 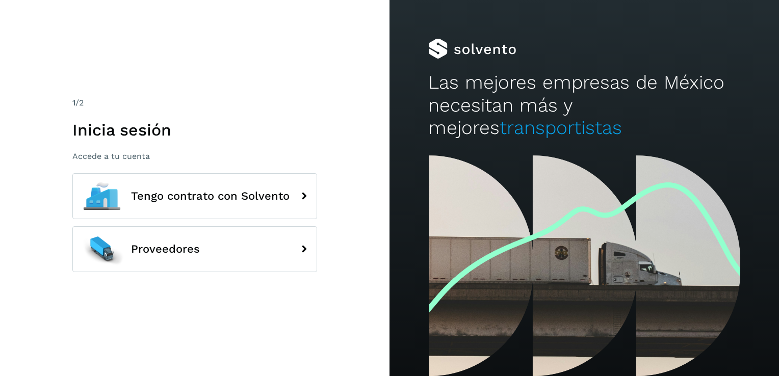 I want to click on h2: Las mejores empresas de México necesitan más y mejores, so click(x=583, y=105).